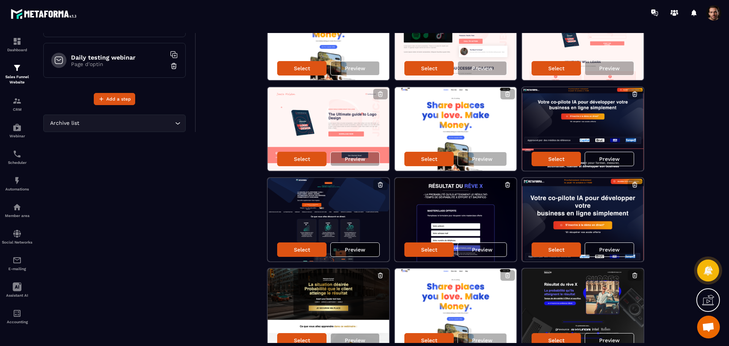 The width and height of the screenshot is (729, 346). Describe the element at coordinates (17, 242) in the screenshot. I see `p: Social Networks` at that location.